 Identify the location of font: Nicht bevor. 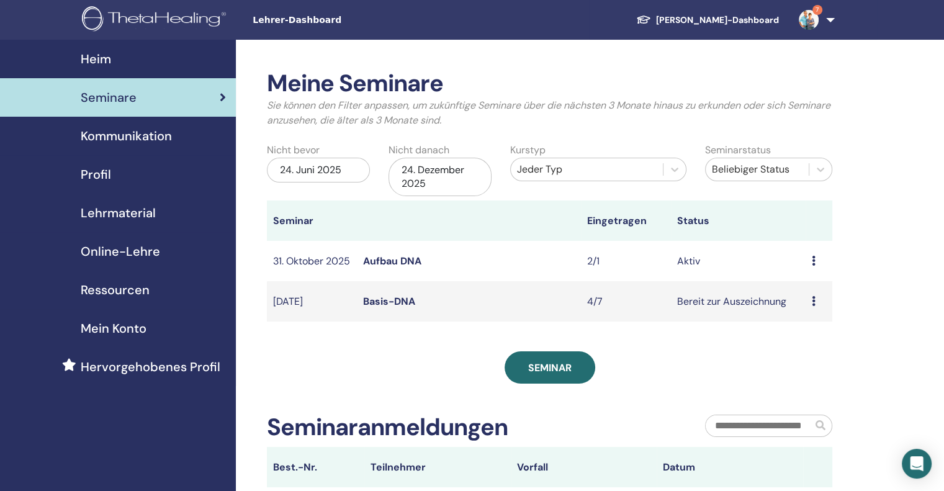
(293, 150).